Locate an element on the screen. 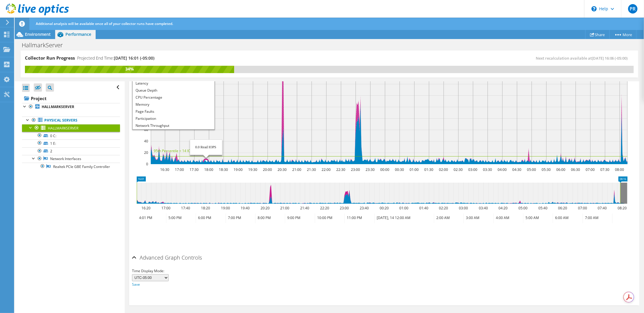  text: 01:30 is located at coordinates (429, 170).